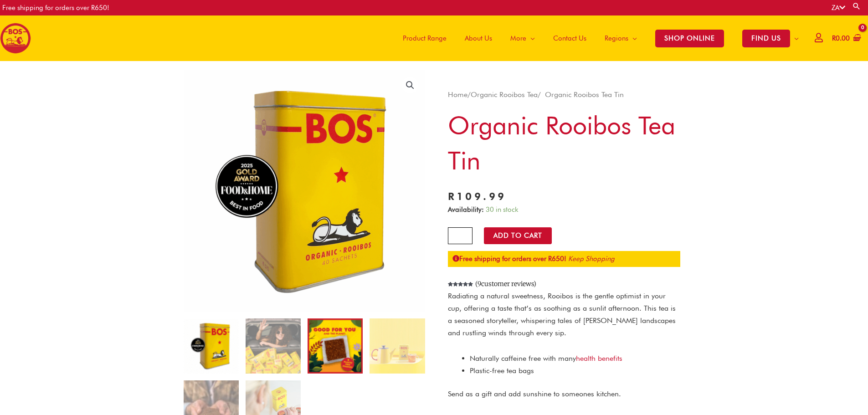 The image size is (868, 415). Describe the element at coordinates (534, 394) in the screenshot. I see `span: Send as a gift and add sunshine to someones kitchen.` at that location.